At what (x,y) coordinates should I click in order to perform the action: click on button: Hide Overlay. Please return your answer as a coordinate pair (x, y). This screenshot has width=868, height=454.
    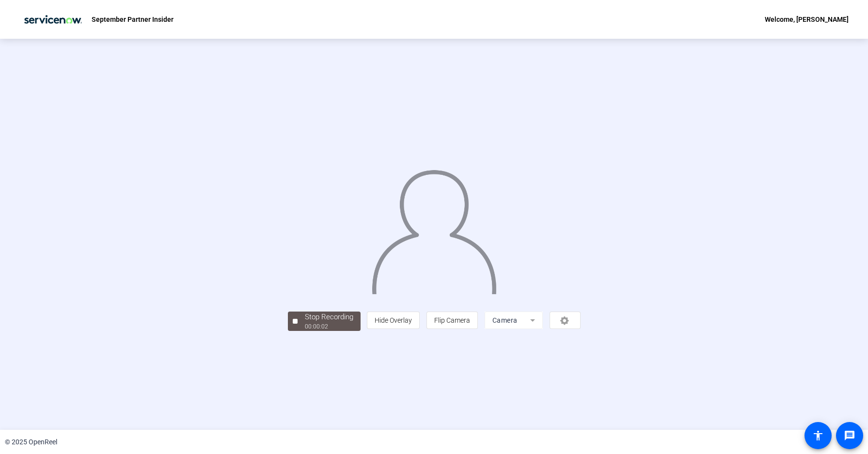
    Looking at the image, I should click on (393, 320).